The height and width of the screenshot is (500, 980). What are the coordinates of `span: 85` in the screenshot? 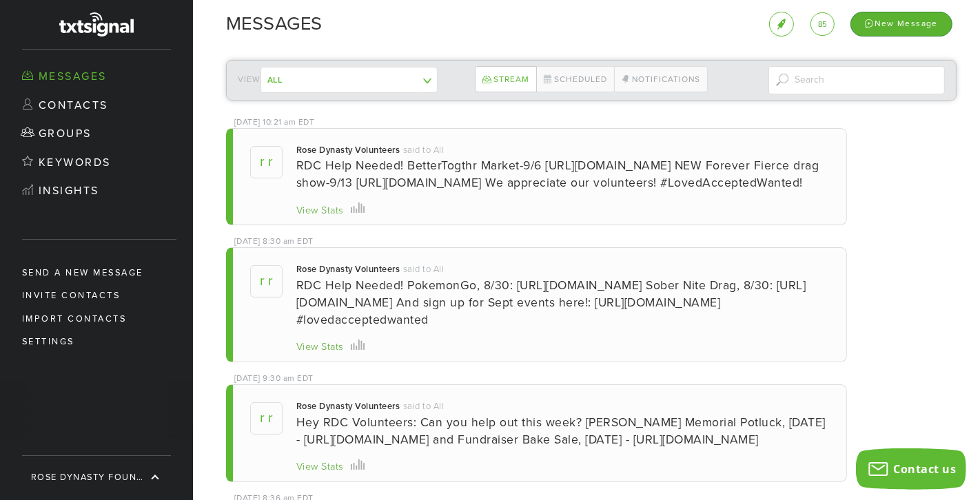 It's located at (822, 24).